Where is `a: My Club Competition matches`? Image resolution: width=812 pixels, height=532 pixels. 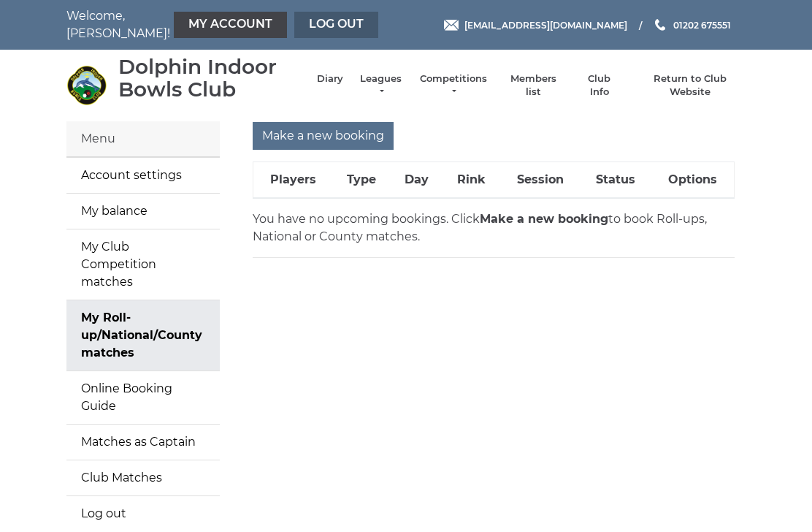
a: My Club Competition matches is located at coordinates (143, 264).